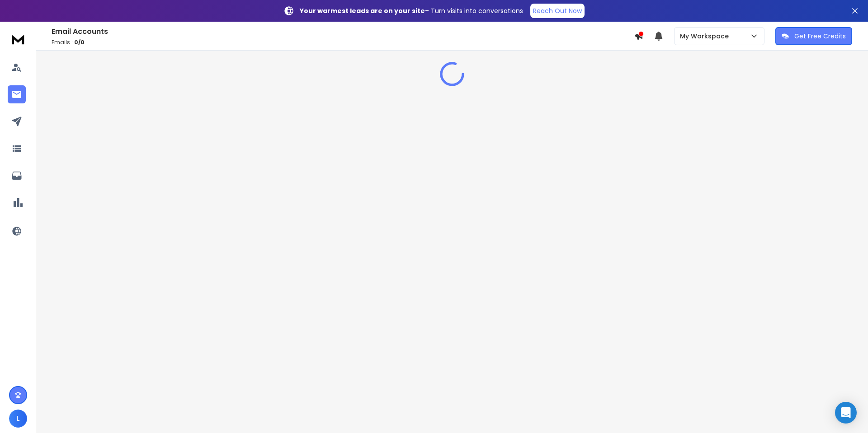 This screenshot has width=868, height=433. Describe the element at coordinates (343, 42) in the screenshot. I see `p: Emails :` at that location.